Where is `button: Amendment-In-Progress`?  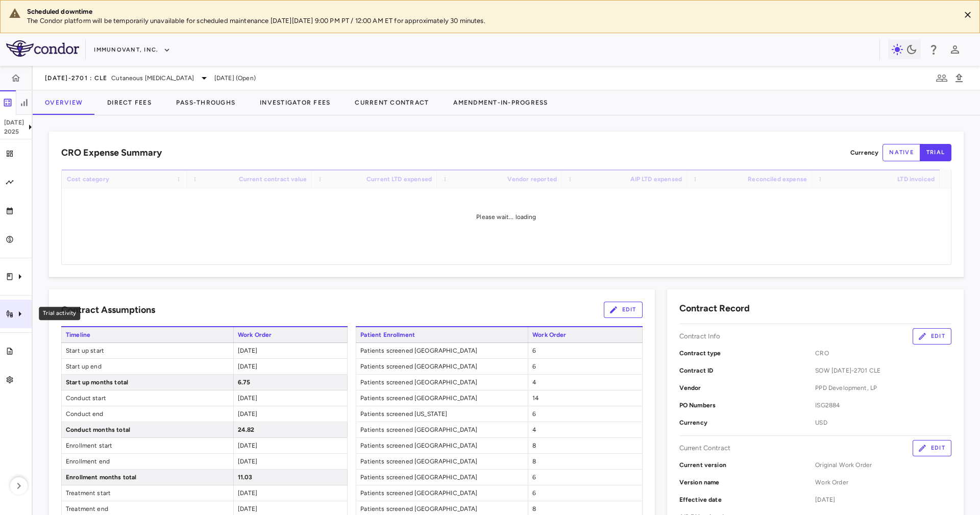 button: Amendment-In-Progress is located at coordinates (500, 103).